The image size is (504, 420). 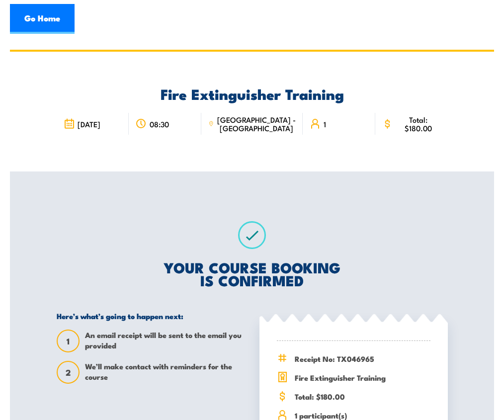 What do you see at coordinates (362, 377) in the screenshot?
I see `span: Fire Extinguisher Training` at bounding box center [362, 377].